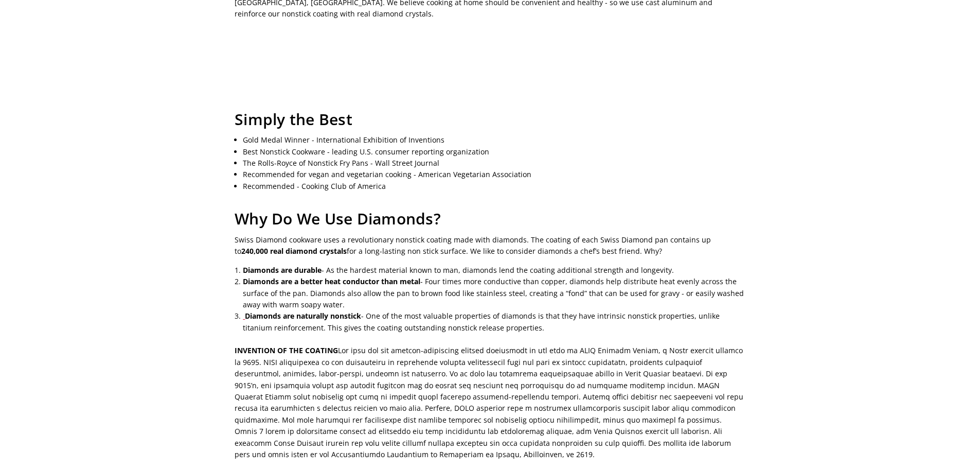 Image resolution: width=980 pixels, height=469 pixels. Describe the element at coordinates (490, 245) in the screenshot. I see `p: Swiss Diamond cookware uses a revolutionary nonstick coating made with diamonds. The coating of e...` at that location.